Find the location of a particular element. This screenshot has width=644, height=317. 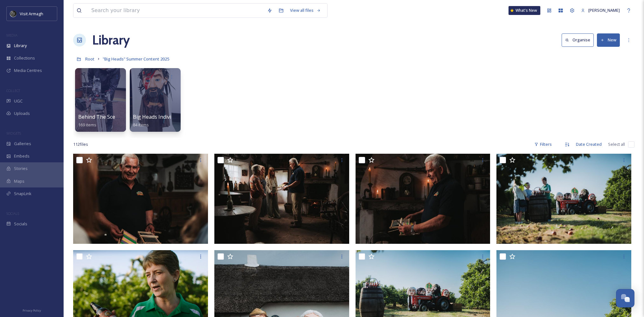

span: SnapLink is located at coordinates (23, 194).